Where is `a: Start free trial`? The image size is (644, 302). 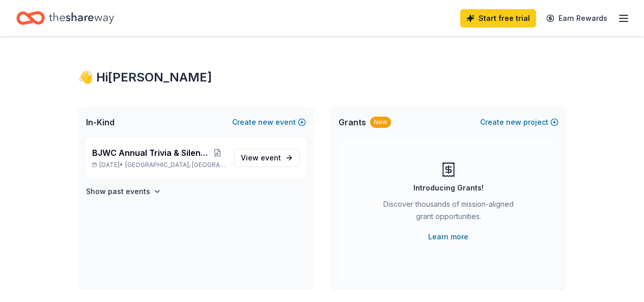
a: Start free trial is located at coordinates (498, 19).